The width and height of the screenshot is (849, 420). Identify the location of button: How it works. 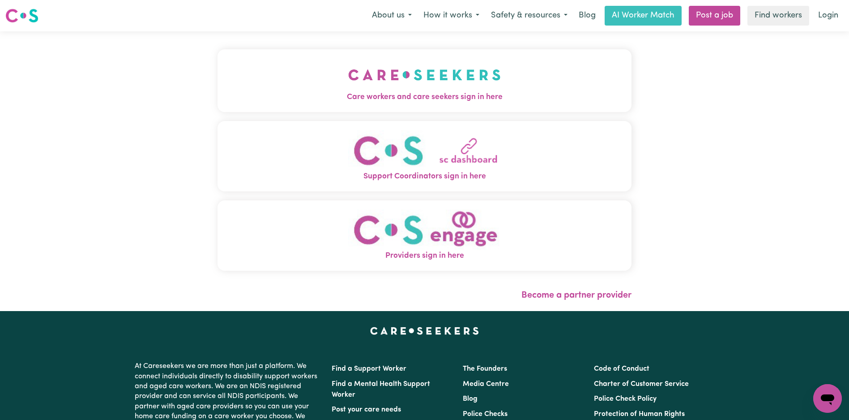
(451, 16).